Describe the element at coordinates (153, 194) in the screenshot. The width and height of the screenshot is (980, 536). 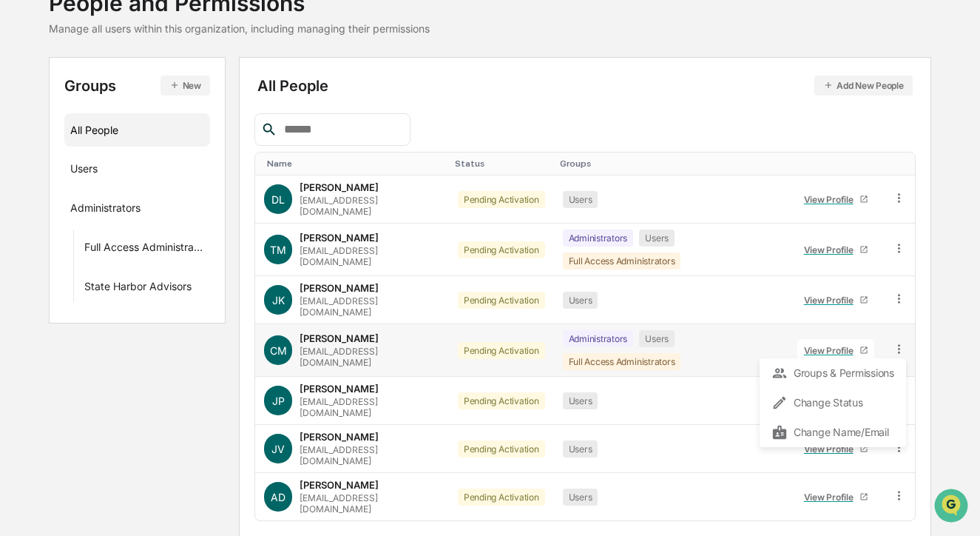
I see `span: Attestations` at that location.